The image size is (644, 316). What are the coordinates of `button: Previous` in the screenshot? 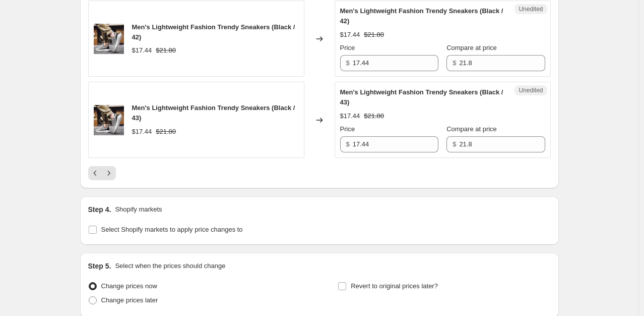 It's located at (95, 173).